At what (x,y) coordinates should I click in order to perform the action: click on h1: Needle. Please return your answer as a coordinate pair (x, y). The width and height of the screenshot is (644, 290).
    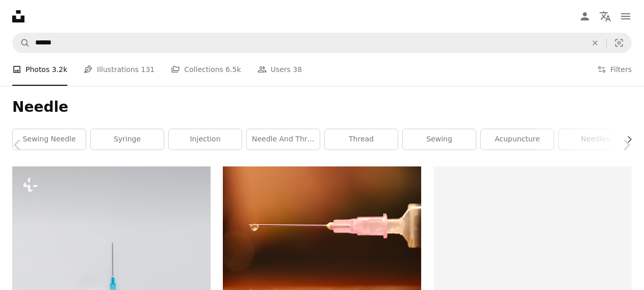
    Looking at the image, I should click on (322, 107).